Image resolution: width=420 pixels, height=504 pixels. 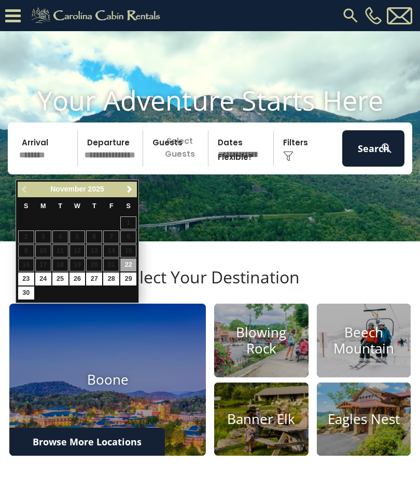 What do you see at coordinates (26, 206) in the screenshot?
I see `span: Sunday` at bounding box center [26, 206].